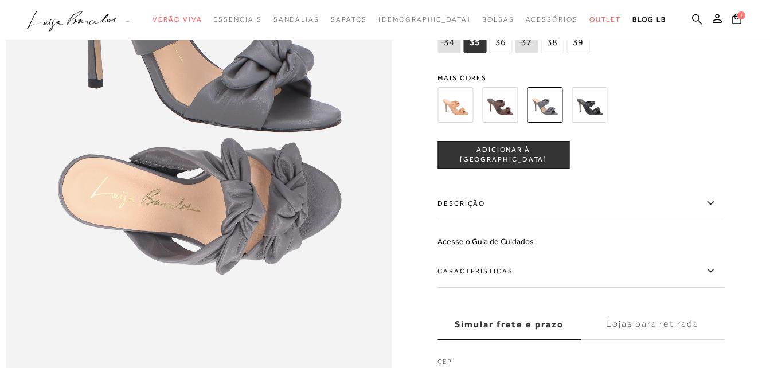  What do you see at coordinates (475, 42) in the screenshot?
I see `span: 35` at bounding box center [475, 42].